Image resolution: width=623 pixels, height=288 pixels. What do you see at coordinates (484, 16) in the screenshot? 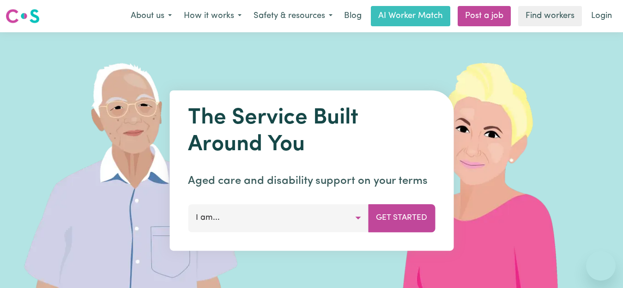
I see `a: Post a job` at bounding box center [484, 16].